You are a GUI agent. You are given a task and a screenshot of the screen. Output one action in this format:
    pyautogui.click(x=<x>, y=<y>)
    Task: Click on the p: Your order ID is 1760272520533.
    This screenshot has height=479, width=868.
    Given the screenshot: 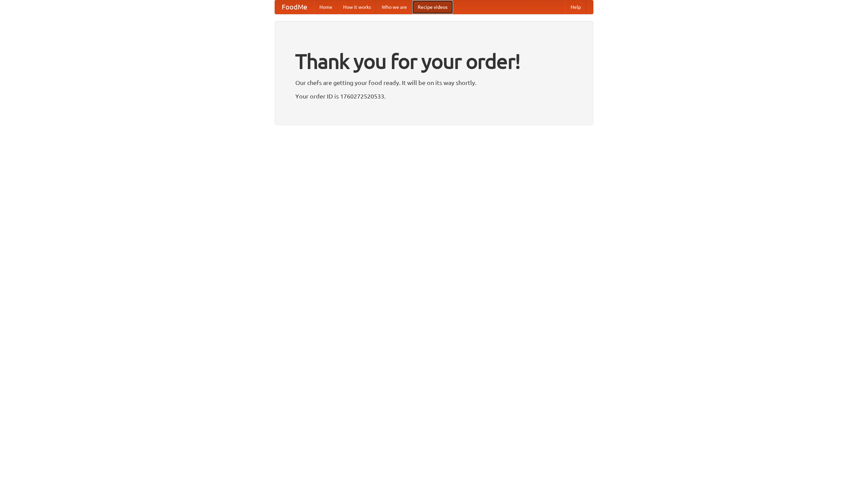 What is the action you would take?
    pyautogui.click(x=434, y=96)
    